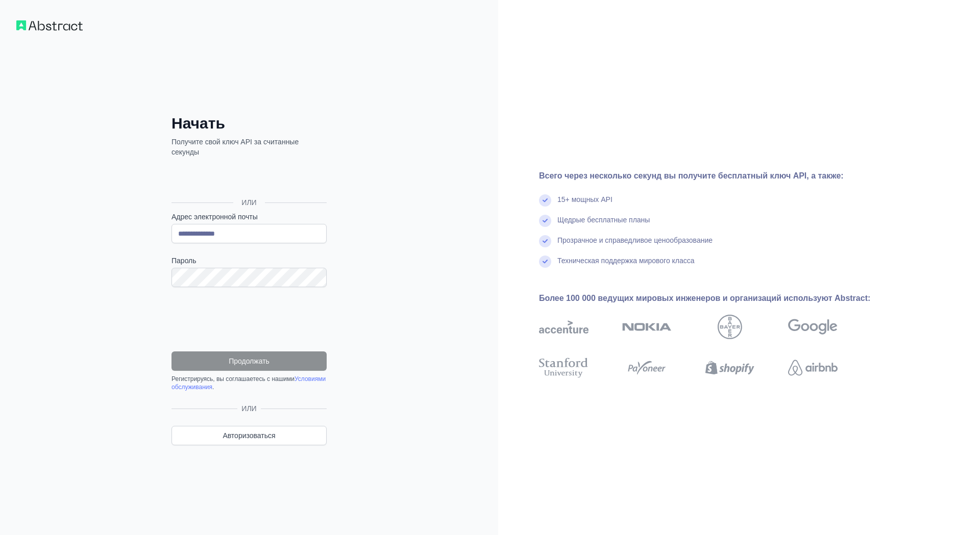 The width and height of the screenshot is (980, 535). What do you see at coordinates (563, 368) in the screenshot?
I see `img: Стэнфордский университет` at bounding box center [563, 368].